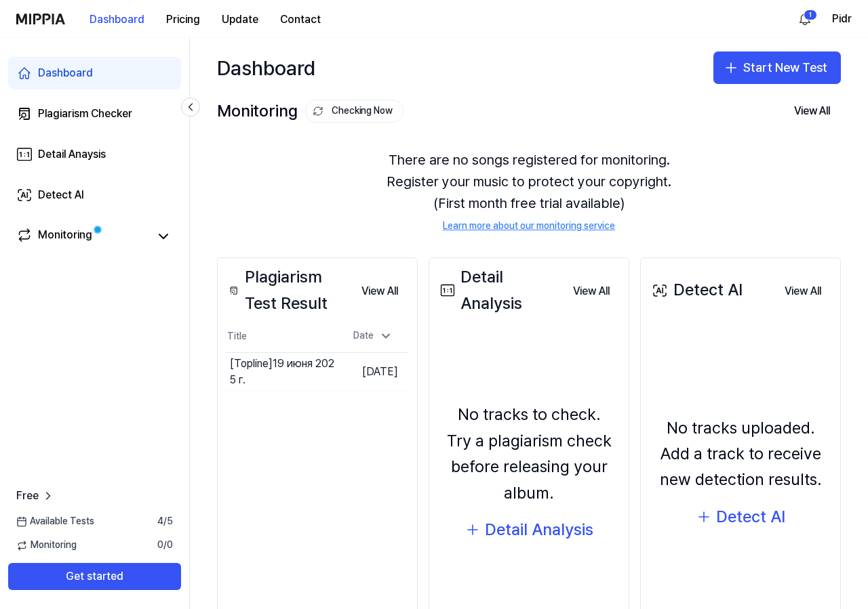 The image size is (868, 609). What do you see at coordinates (55, 522) in the screenshot?
I see `span: Available Tests` at bounding box center [55, 522].